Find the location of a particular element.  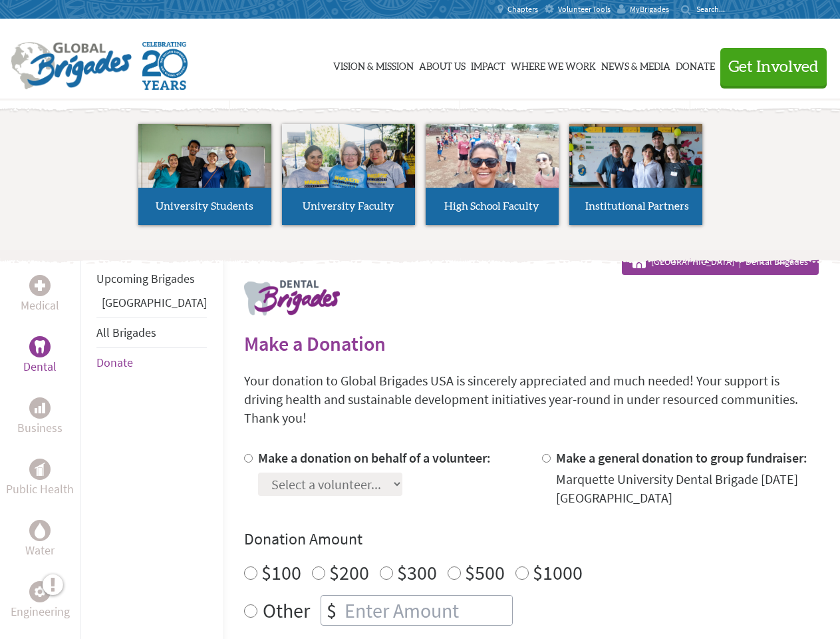

label: Make a donation on behalf of a volunteer: is located at coordinates (374, 457).